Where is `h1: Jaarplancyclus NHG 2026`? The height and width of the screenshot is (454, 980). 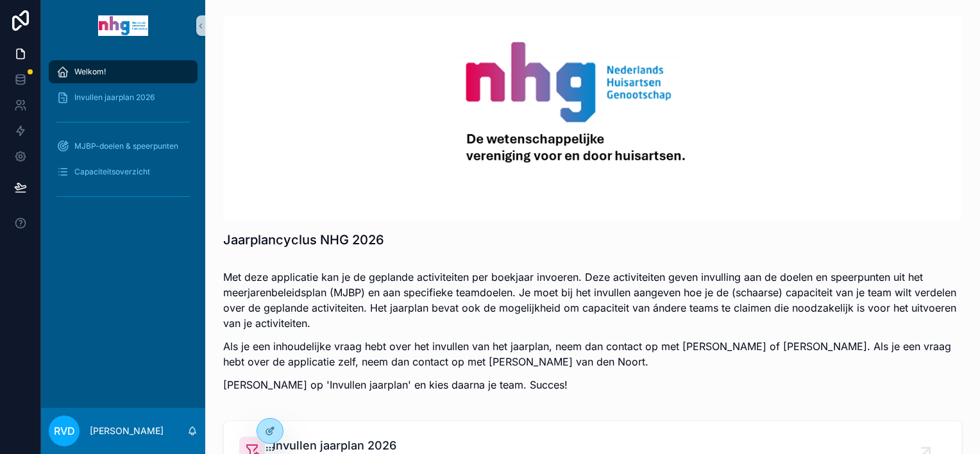 h1: Jaarplancyclus NHG 2026 is located at coordinates (303, 240).